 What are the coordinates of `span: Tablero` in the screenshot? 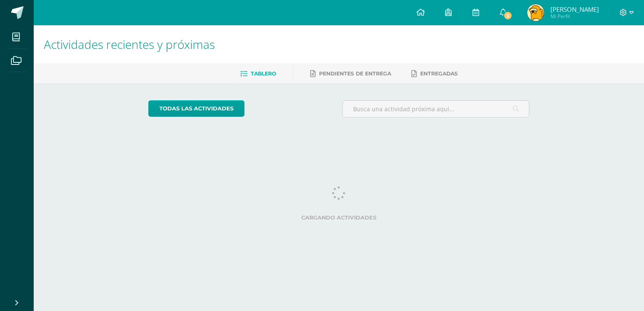 It's located at (264, 73).